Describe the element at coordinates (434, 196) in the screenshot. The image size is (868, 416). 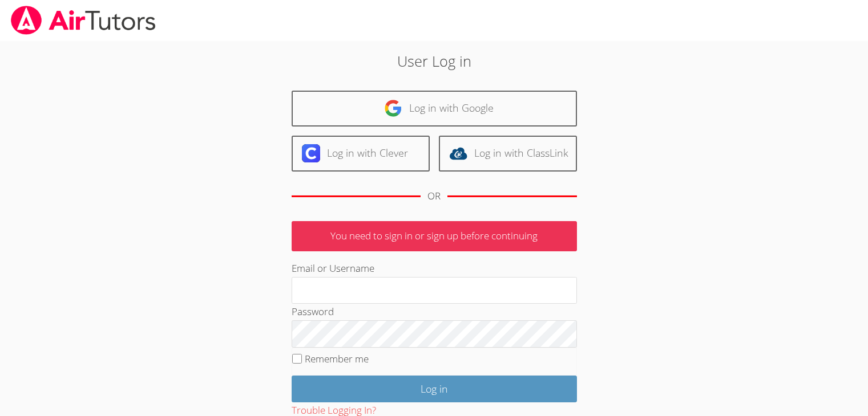
I see `div: OR` at that location.